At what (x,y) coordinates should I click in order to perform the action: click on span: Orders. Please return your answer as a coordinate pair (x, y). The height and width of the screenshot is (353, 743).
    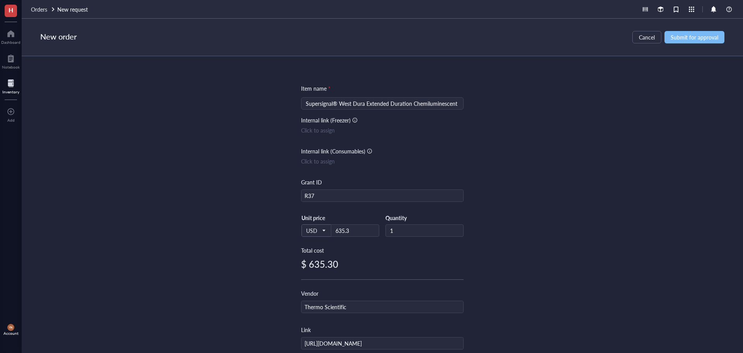
    Looking at the image, I should click on (39, 9).